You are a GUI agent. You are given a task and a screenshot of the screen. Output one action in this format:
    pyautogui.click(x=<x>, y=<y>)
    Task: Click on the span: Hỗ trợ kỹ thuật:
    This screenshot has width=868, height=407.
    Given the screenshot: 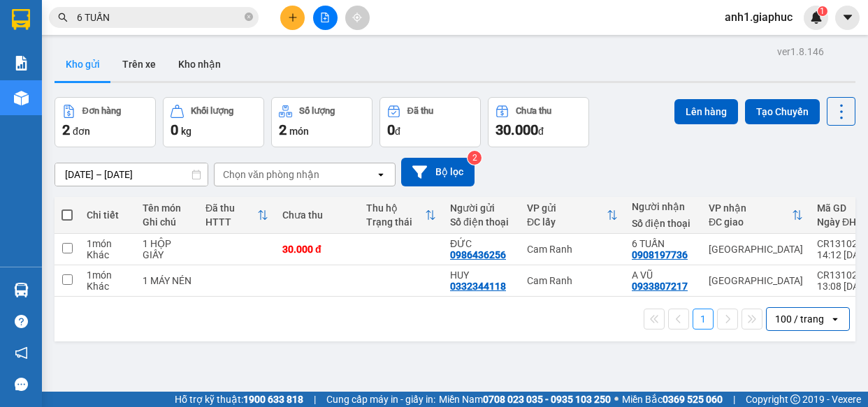 What is the action you would take?
    pyautogui.click(x=239, y=400)
    